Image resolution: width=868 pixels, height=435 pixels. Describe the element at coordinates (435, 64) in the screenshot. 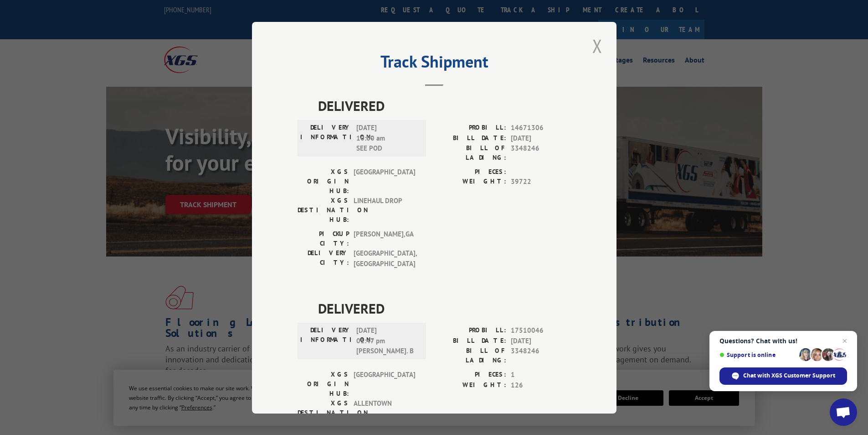

I see `h2: Track Shipment` at that location.